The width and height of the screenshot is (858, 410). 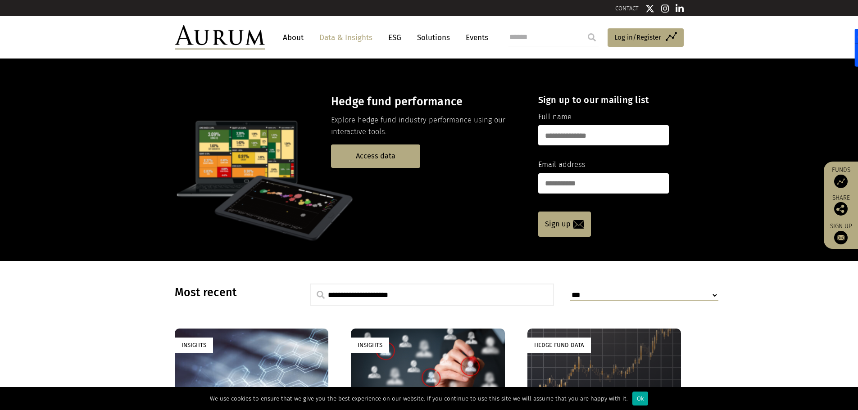 I want to click on p: Explore hedge fund industry performance using our interactive tools., so click(x=427, y=126).